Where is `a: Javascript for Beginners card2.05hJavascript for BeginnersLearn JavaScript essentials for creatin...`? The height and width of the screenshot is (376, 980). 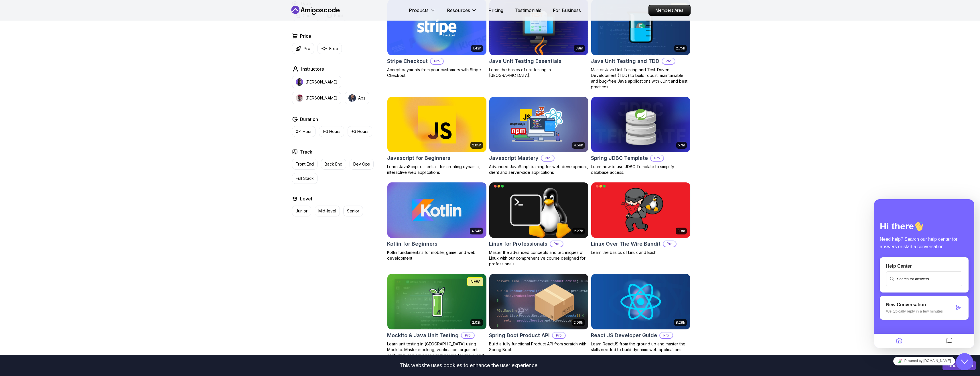 a: Javascript for Beginners card2.05hJavascript for BeginnersLearn JavaScript essentials for creatin... is located at coordinates (437, 136).